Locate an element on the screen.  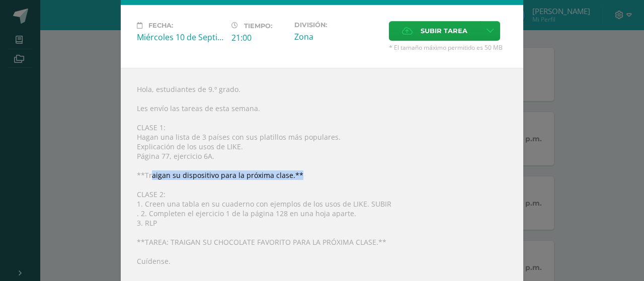
font: . 2. Completen el ejercicio 1 de la página 128 en una hoja aparte. is located at coordinates (247, 213).